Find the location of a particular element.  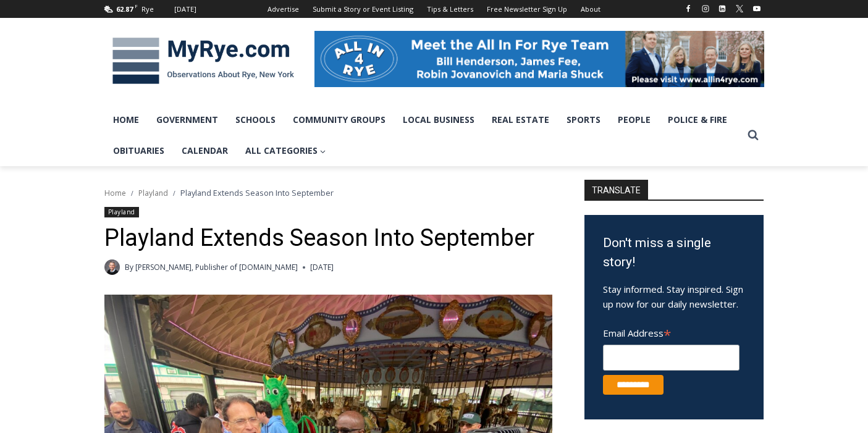

a: YouTube is located at coordinates (757, 8).